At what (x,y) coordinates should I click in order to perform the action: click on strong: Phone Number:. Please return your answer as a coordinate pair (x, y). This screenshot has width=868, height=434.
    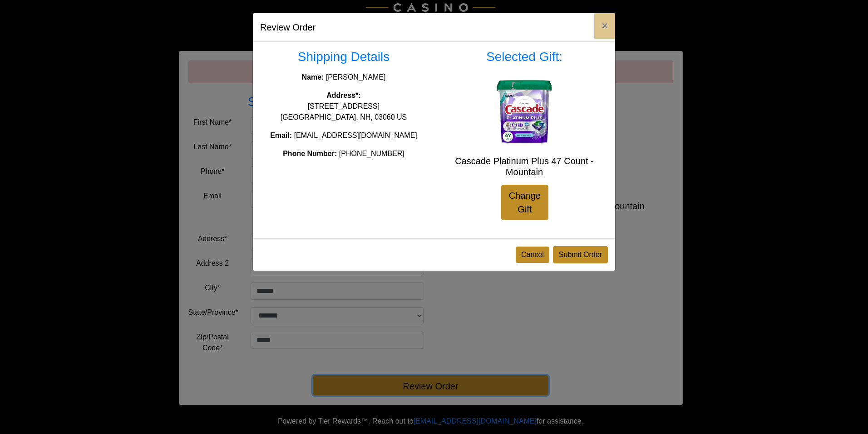
    Looking at the image, I should click on (309, 153).